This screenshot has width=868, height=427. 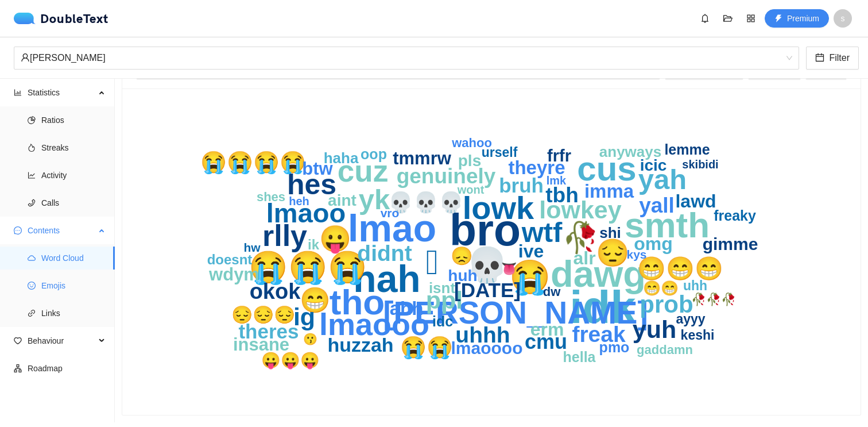 What do you see at coordinates (690, 319) in the screenshot?
I see `text: ayyy` at bounding box center [690, 319].